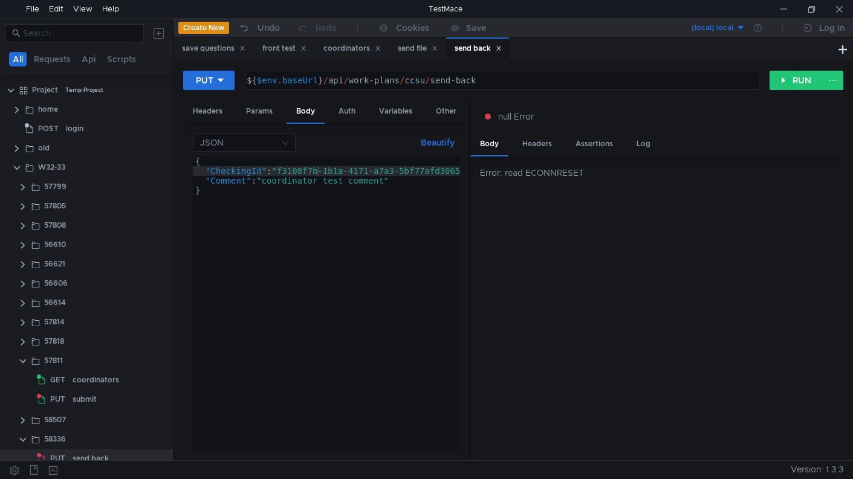 Image resolution: width=853 pixels, height=479 pixels. Describe the element at coordinates (661, 173) in the screenshot. I see `div: Error: read ECONNRESET` at that location.